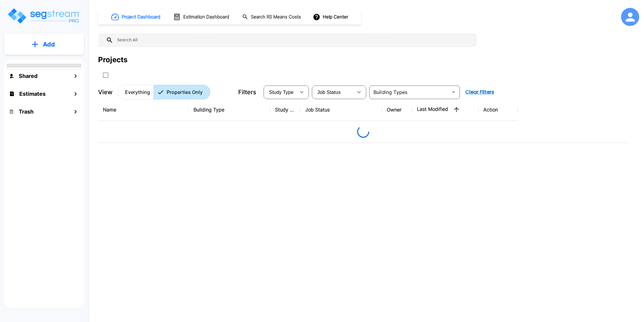 This screenshot has height=322, width=644. I want to click on h1: Estimates, so click(32, 94).